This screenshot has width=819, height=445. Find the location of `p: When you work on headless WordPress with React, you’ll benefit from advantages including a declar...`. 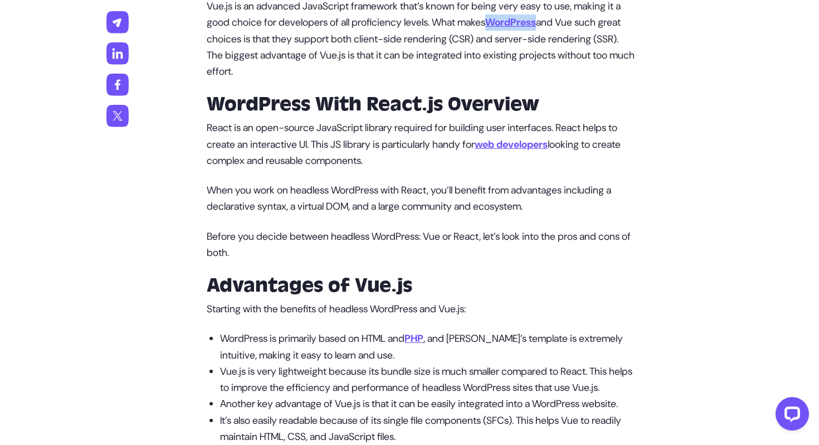

p: When you work on headless WordPress with React, you’ll benefit from advantages including a declar... is located at coordinates (421, 198).